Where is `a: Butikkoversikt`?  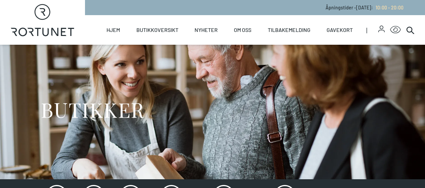
a: Butikkoversikt is located at coordinates (157, 30).